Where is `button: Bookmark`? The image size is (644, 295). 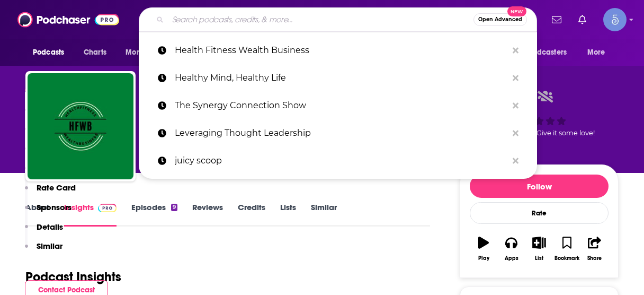
button: Bookmark is located at coordinates (567, 249).